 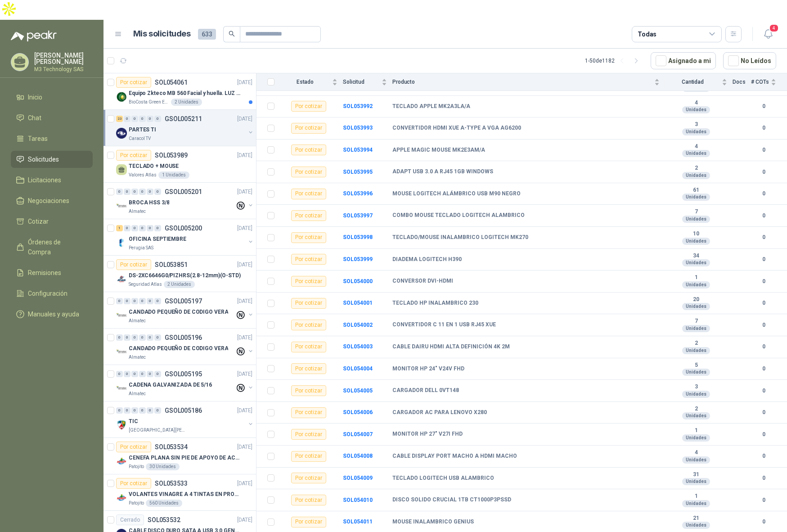 I want to click on p: VOLANTES VINAGRE A 4 TINTAS EN PROPALCOTE VER ARCHIVO ADJUNTO, so click(x=185, y=494).